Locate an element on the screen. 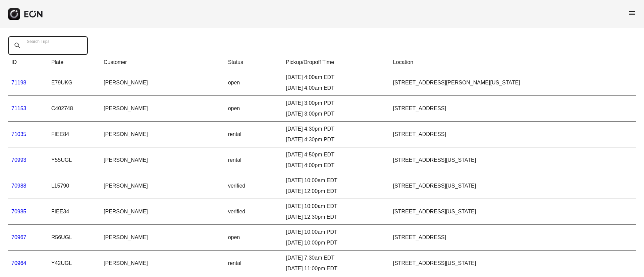 The height and width of the screenshot is (277, 644). td: R56UGL is located at coordinates (74, 238).